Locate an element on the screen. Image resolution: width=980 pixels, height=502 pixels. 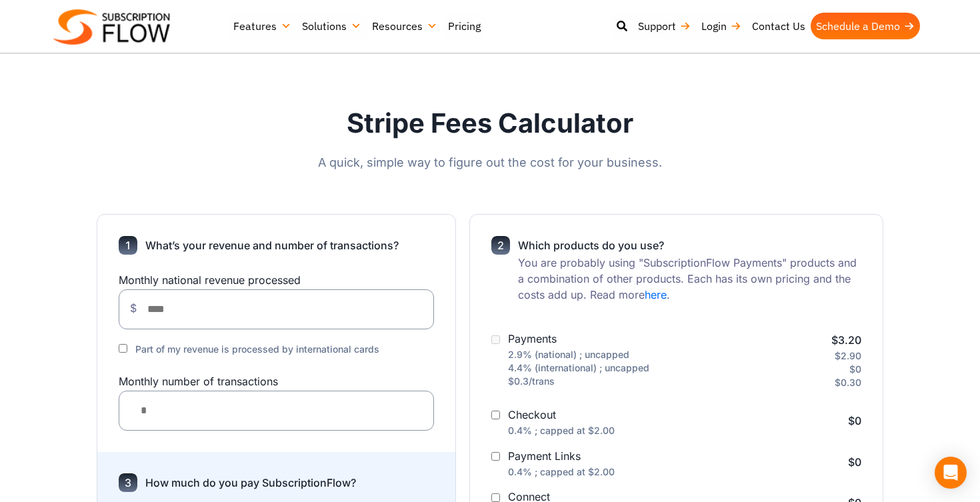
p: You are probably using "SubscriptionFlow Payments" products and a combination of other products. ... is located at coordinates (690, 279).